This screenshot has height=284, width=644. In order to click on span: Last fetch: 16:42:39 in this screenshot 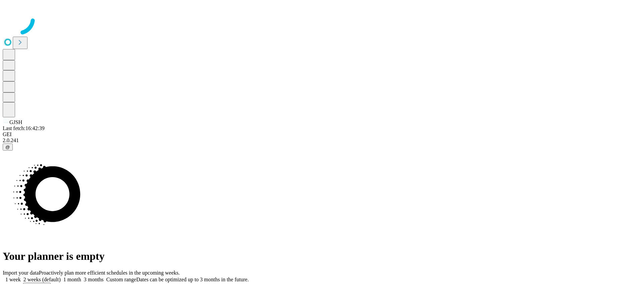, I will do `click(24, 128)`.